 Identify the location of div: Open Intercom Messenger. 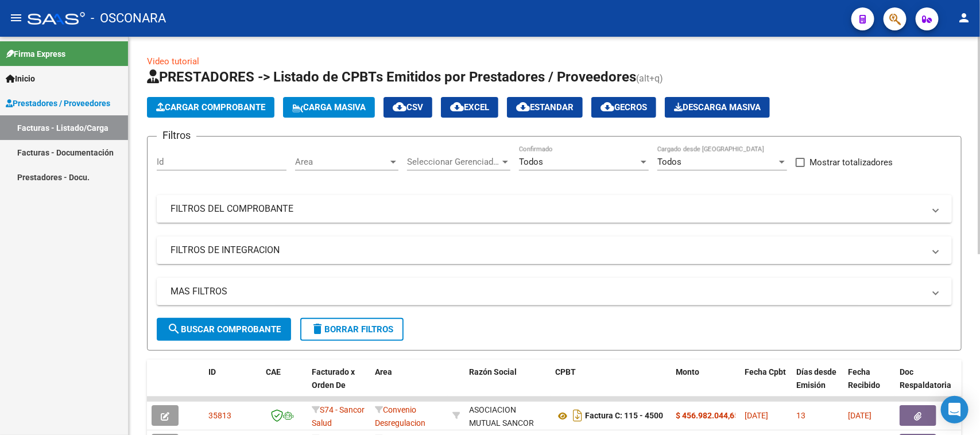
(955, 410).